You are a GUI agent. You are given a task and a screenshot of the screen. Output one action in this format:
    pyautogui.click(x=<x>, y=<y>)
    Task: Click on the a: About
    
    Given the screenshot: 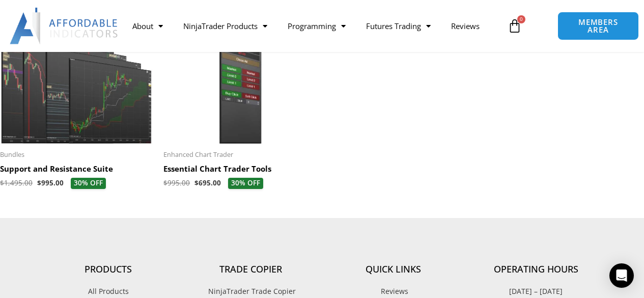 What is the action you would take?
    pyautogui.click(x=148, y=26)
    